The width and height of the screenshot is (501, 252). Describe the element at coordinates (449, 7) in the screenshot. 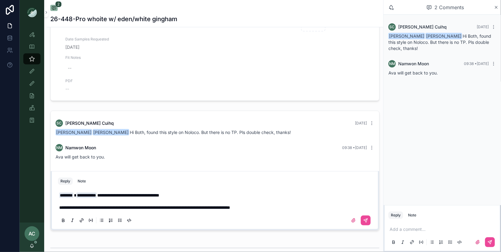

I see `span: 2 Comments` at that location.